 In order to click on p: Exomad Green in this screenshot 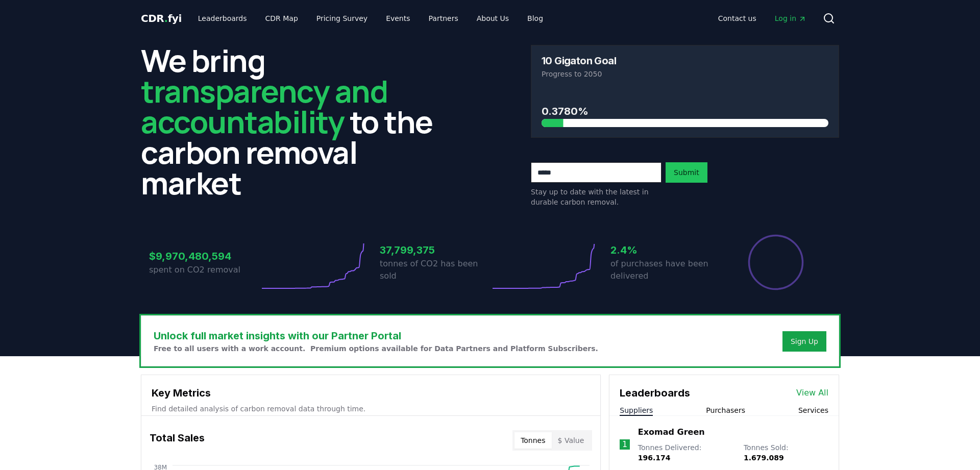, I will do `click(671, 432)`.